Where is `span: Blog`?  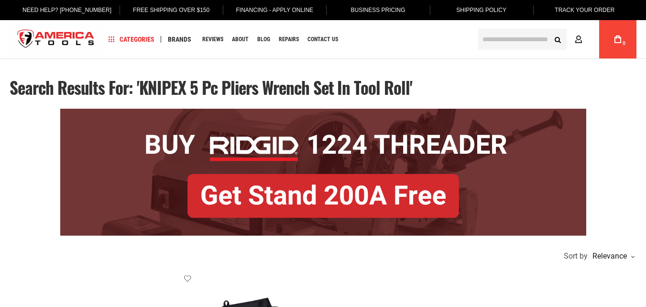 span: Blog is located at coordinates (264, 39).